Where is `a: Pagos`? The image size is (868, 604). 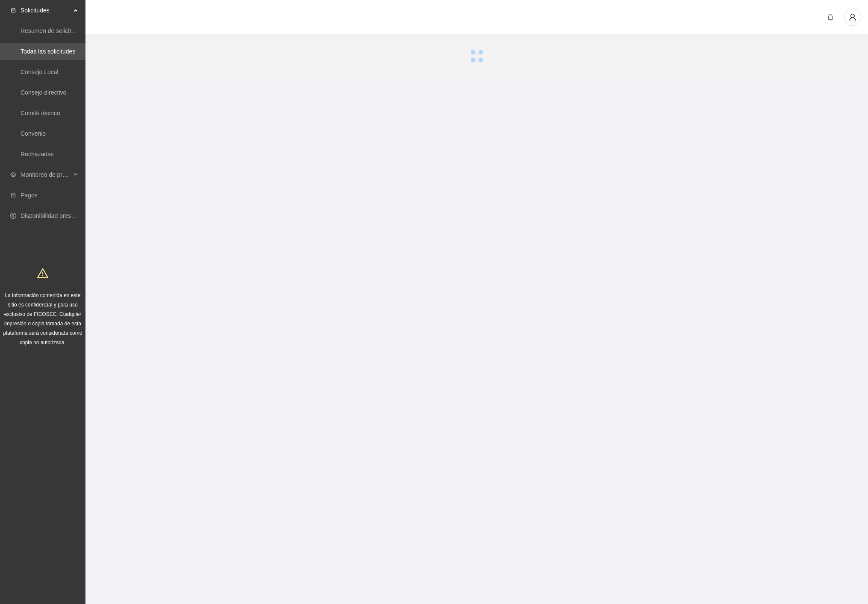
a: Pagos is located at coordinates (29, 195).